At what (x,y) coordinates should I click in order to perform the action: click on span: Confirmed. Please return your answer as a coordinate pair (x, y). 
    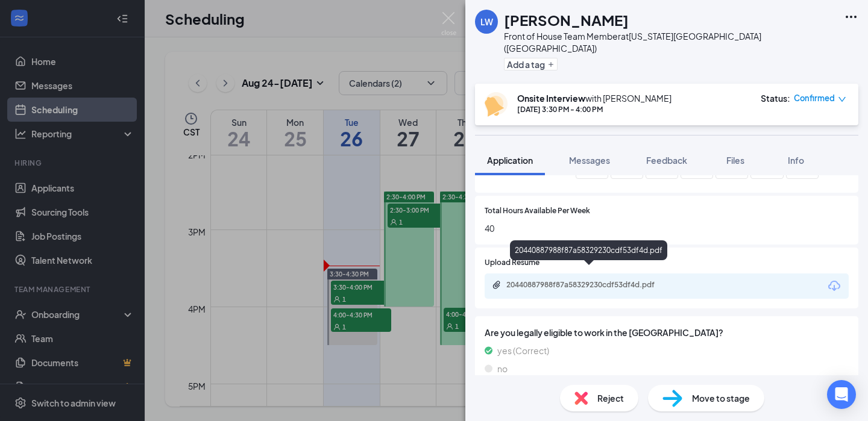
    Looking at the image, I should click on (814, 98).